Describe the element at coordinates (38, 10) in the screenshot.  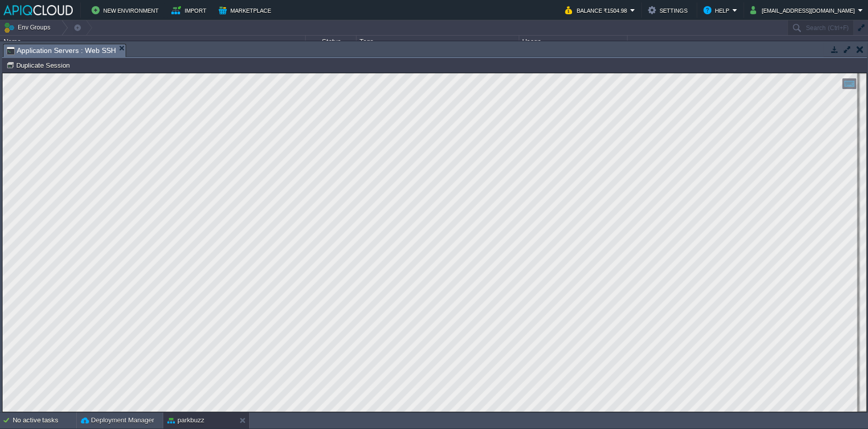
I see `img: APIQCloud` at that location.